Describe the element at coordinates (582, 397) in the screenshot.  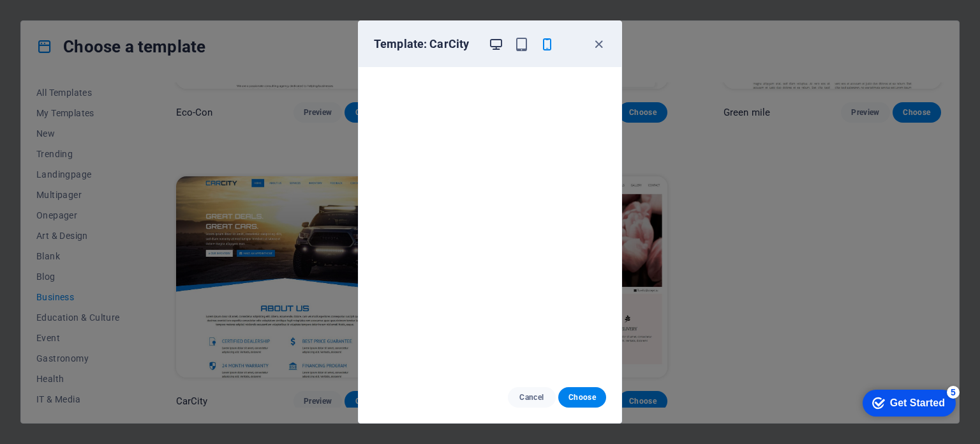
I see `span: Choose` at that location.